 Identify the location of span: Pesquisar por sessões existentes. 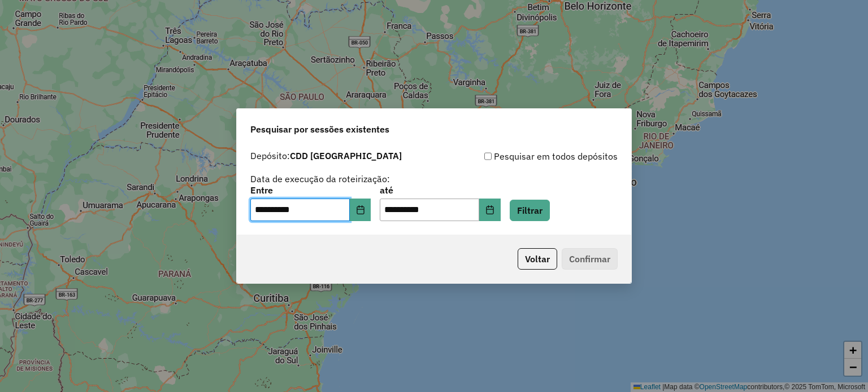
(320, 129).